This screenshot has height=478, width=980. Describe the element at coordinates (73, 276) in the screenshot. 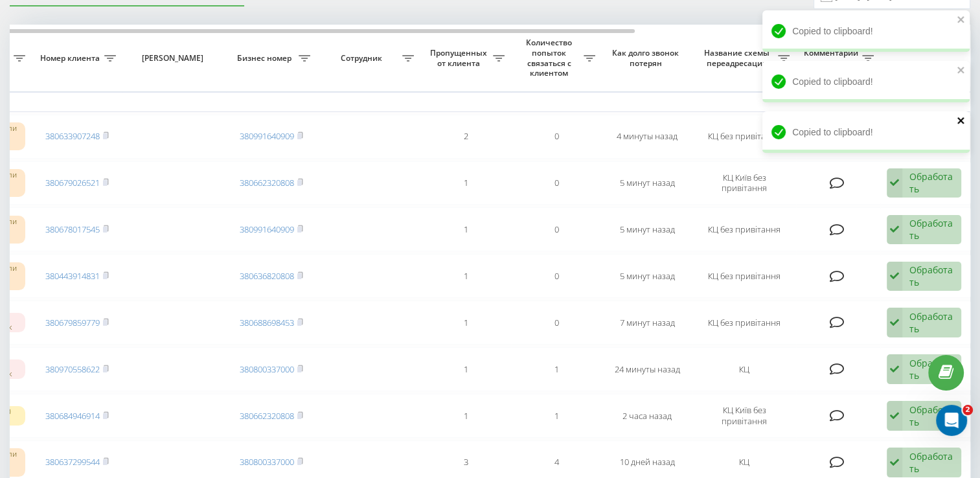

I see `a: 380443914831` at that location.